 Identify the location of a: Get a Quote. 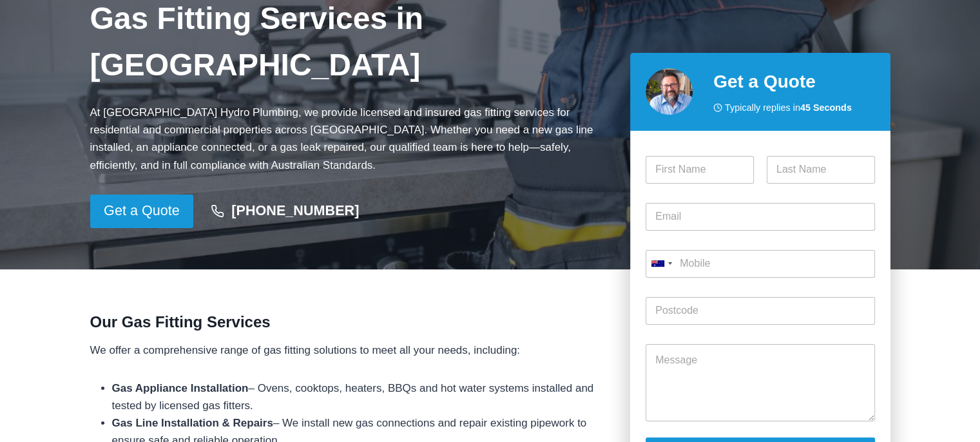
(141, 212).